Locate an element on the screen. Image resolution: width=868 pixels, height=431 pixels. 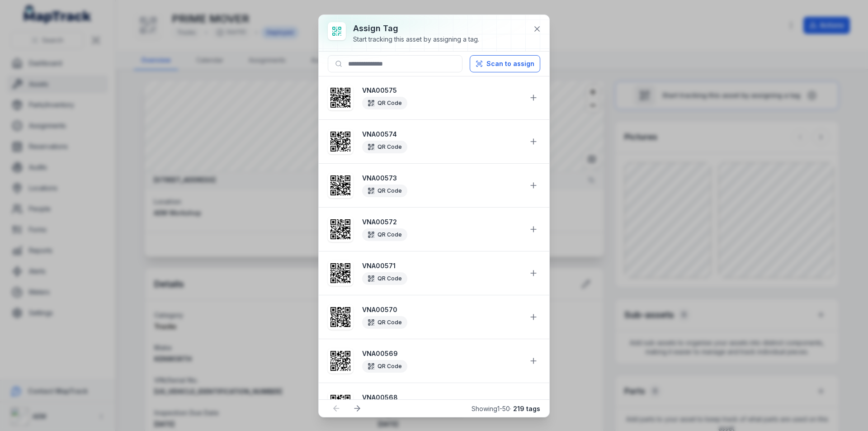
strong: VNA00573 is located at coordinates (442, 178).